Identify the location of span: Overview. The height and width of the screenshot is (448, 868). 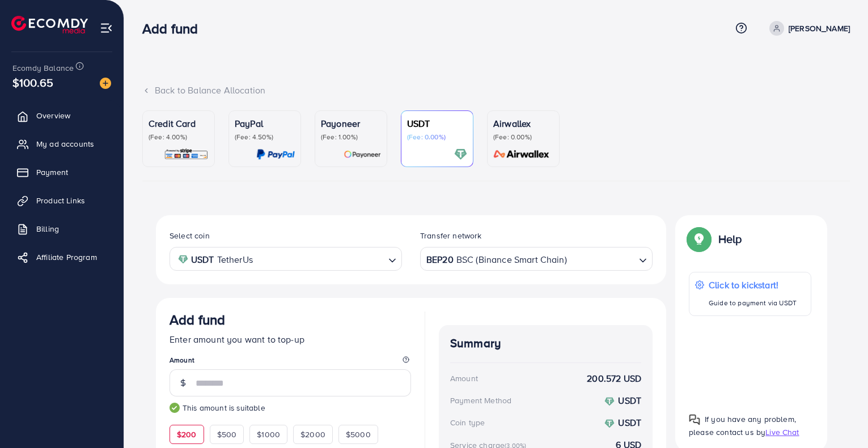
(53, 116).